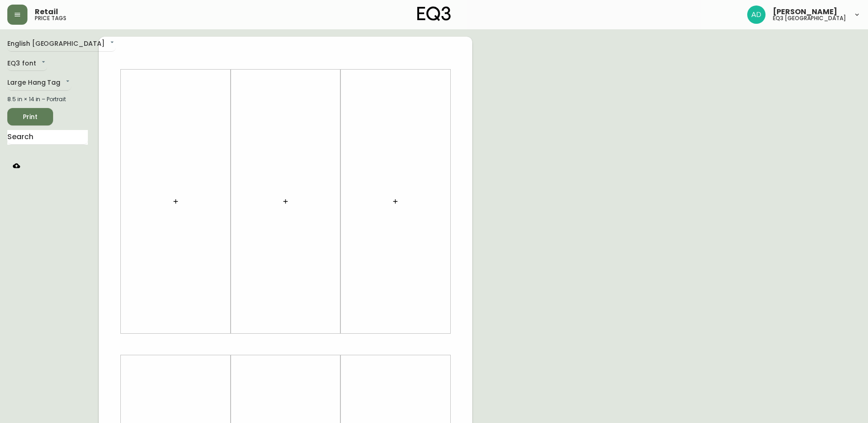 The width and height of the screenshot is (868, 423). Describe the element at coordinates (27, 64) in the screenshot. I see `div: EQ3 font` at that location.